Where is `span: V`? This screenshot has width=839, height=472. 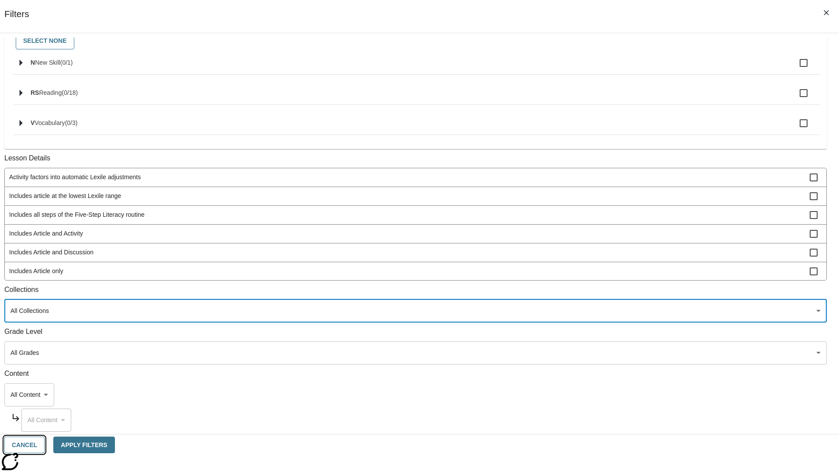
span: V is located at coordinates (32, 123).